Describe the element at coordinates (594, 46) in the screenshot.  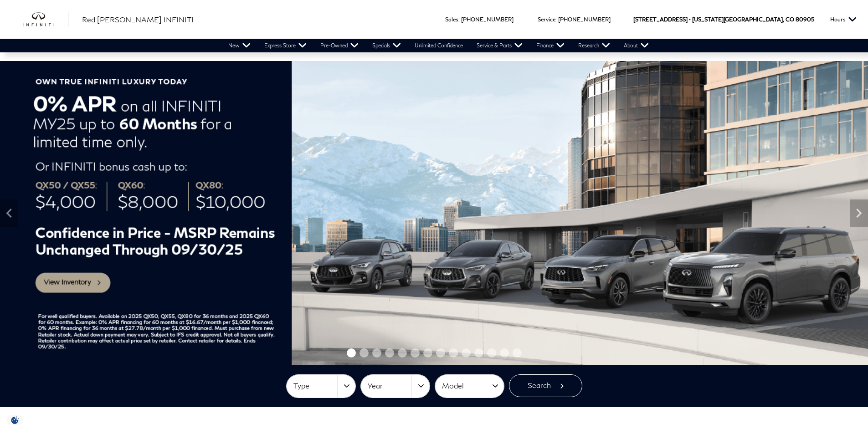
I see `a: Research` at that location.